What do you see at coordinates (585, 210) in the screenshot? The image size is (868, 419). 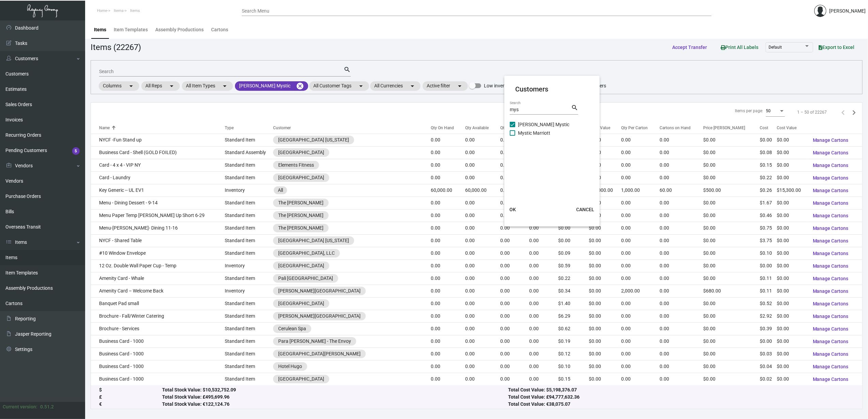 I see `span: CANCEL` at bounding box center [585, 210].